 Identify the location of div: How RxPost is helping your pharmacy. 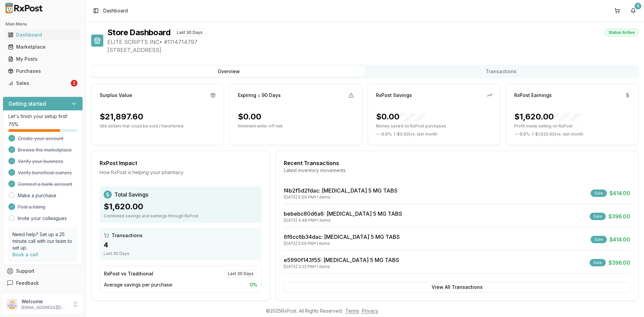
(180, 173).